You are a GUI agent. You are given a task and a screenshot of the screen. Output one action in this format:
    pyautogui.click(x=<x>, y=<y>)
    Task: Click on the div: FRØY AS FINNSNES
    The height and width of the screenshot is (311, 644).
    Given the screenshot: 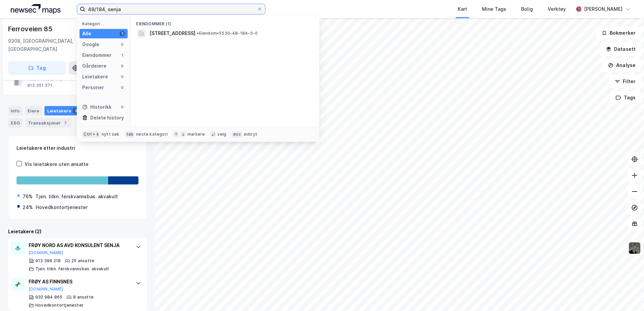 What is the action you would take?
    pyautogui.click(x=79, y=282)
    